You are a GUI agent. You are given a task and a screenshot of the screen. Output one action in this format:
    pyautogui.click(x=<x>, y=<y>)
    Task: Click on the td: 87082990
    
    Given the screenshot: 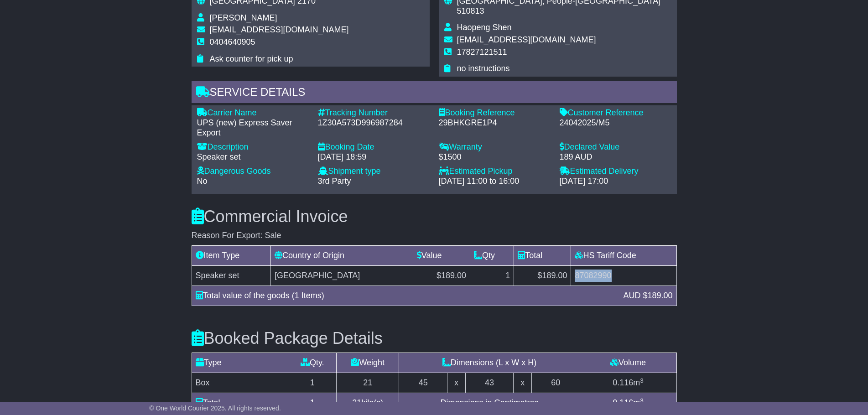 What is the action you would take?
    pyautogui.click(x=624, y=275)
    